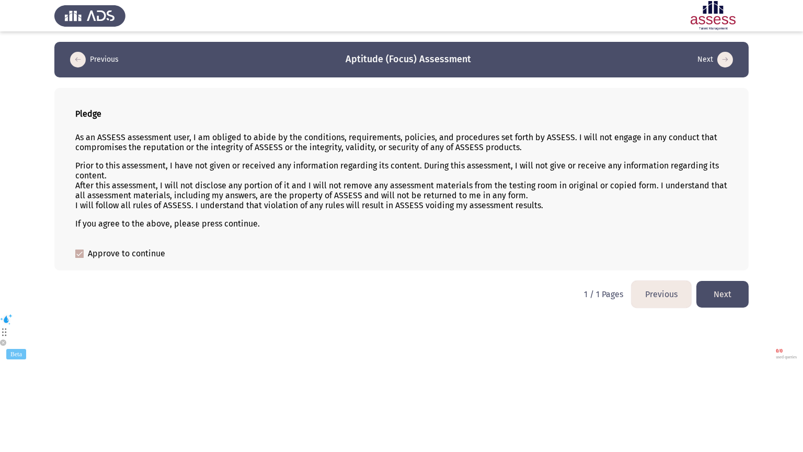 The width and height of the screenshot is (803, 452). What do you see at coordinates (88, 113) in the screenshot?
I see `b: Pledge` at bounding box center [88, 113].